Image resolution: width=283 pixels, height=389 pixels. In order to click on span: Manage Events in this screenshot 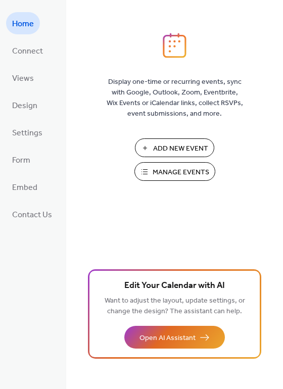, I will do `click(181, 172)`.